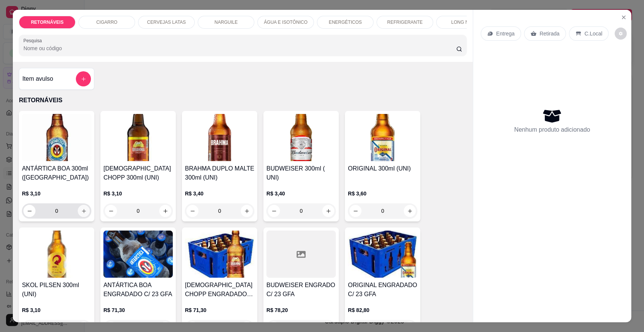 Image resolution: width=644 pixels, height=332 pixels. I want to click on h4: ORIGINAL ENGRADADO C/ 23 GFA, so click(382, 290).